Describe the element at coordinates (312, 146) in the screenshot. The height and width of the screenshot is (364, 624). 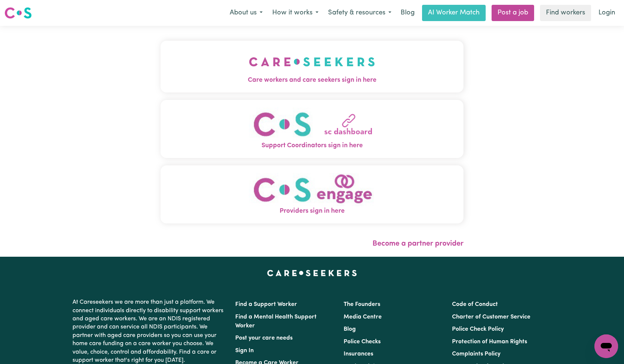
I see `span: Support Coordinators sign in here` at that location.